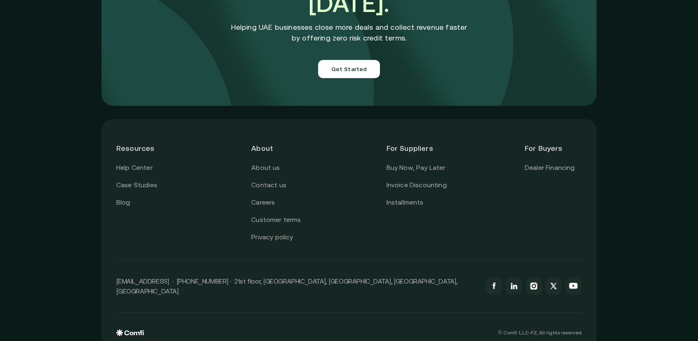 The image size is (698, 341). What do you see at coordinates (349, 69) in the screenshot?
I see `button: Get Started` at bounding box center [349, 69].